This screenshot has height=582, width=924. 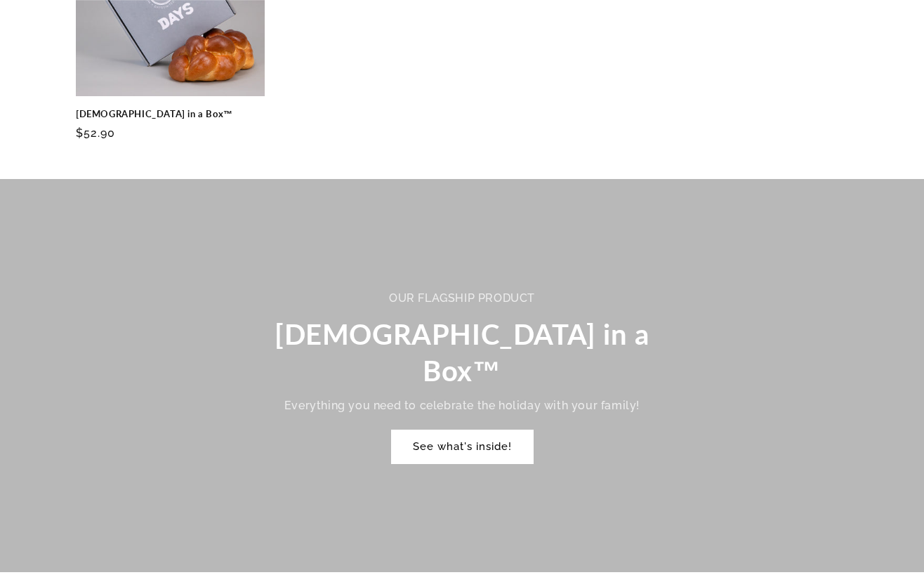 What do you see at coordinates (462, 446) in the screenshot?
I see `a: See what's inside!` at bounding box center [462, 446].